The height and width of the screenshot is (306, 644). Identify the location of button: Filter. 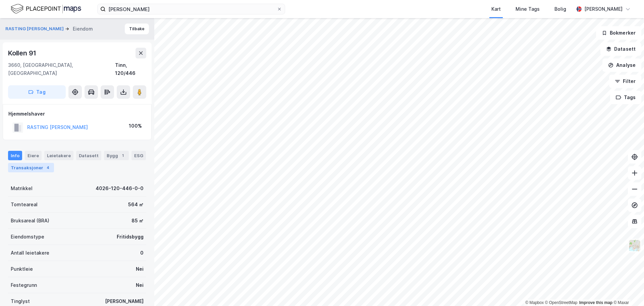
(625, 81).